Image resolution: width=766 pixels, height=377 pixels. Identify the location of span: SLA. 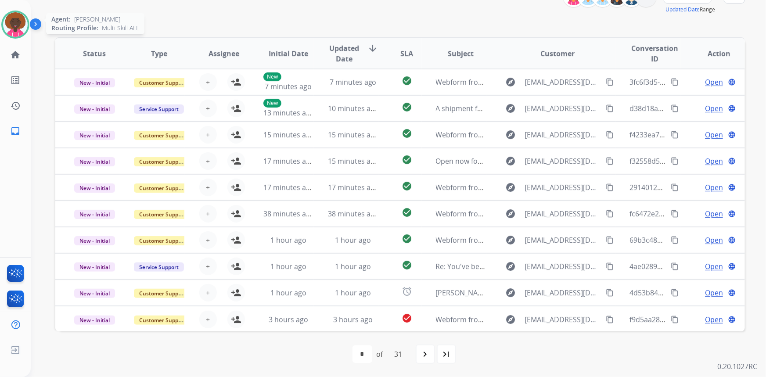
(406, 54).